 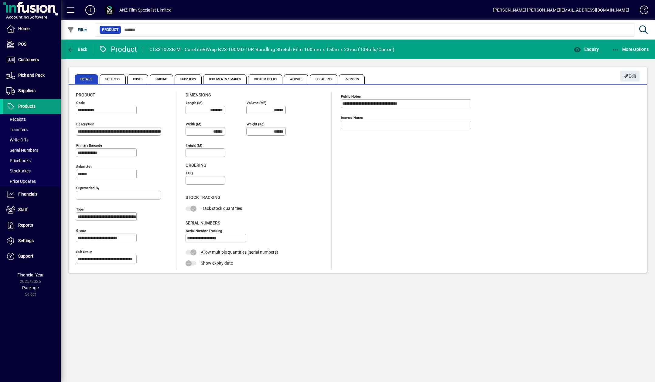 What do you see at coordinates (642, 11) in the screenshot?
I see `a: Knowledge Base` at bounding box center [642, 11].